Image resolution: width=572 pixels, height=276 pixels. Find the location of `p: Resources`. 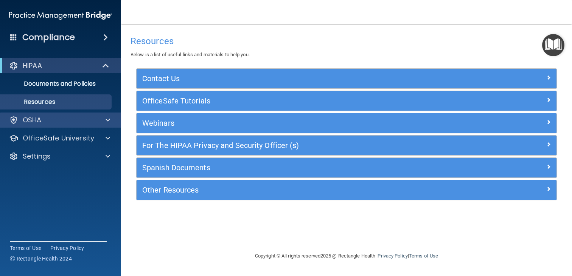

p: Resources is located at coordinates (56, 102).